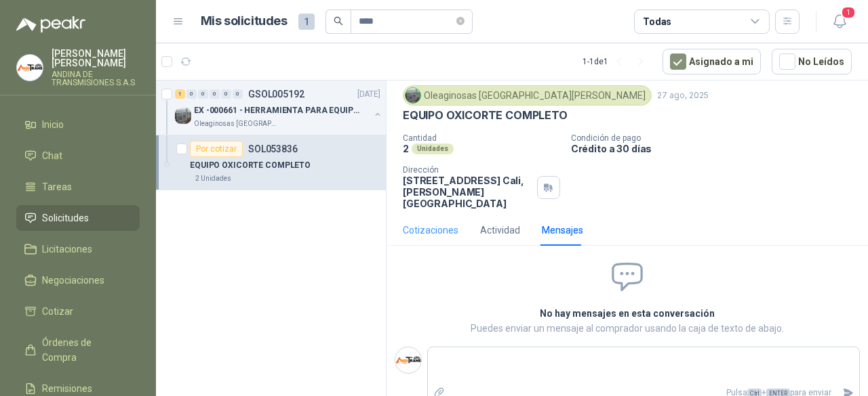 The image size is (868, 396). Describe the element at coordinates (78, 311) in the screenshot. I see `a: Cotizar` at that location.